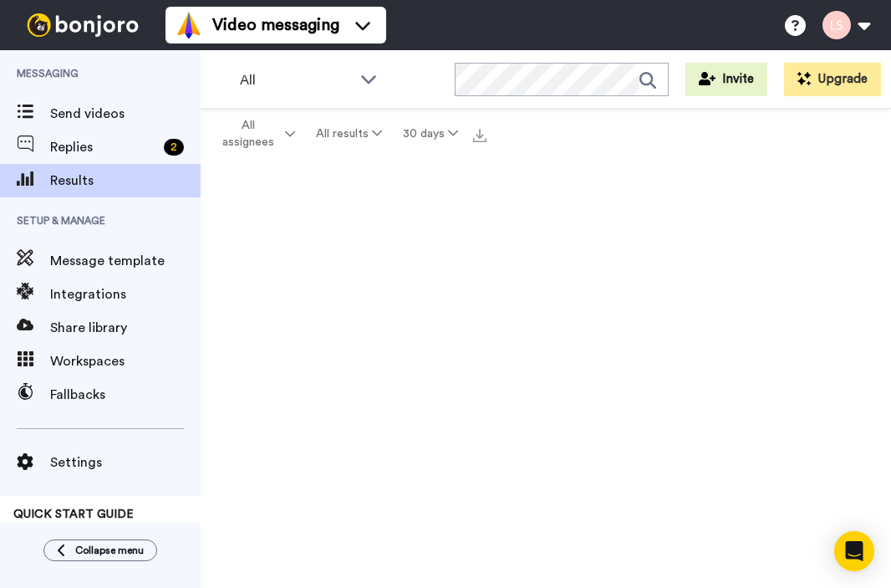 The height and width of the screenshot is (588, 891). What do you see at coordinates (126, 260) in the screenshot?
I see `span: Message template` at bounding box center [126, 260].